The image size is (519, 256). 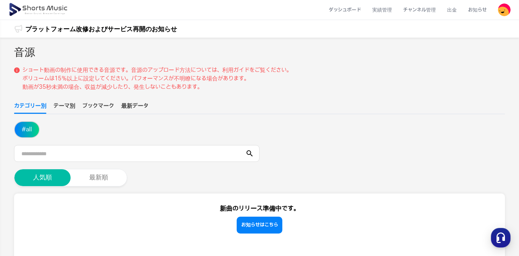 I want to click on img: 사용자 이미지, so click(x=504, y=10).